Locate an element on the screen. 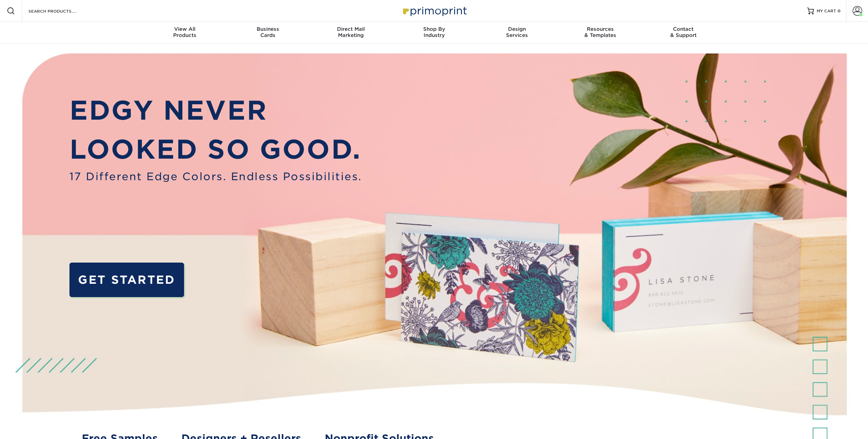 The image size is (868, 439). p: LOOKED SO GOOD. is located at coordinates (216, 150).